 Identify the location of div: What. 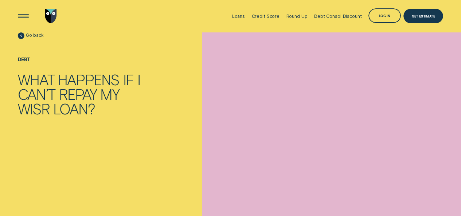
(36, 79).